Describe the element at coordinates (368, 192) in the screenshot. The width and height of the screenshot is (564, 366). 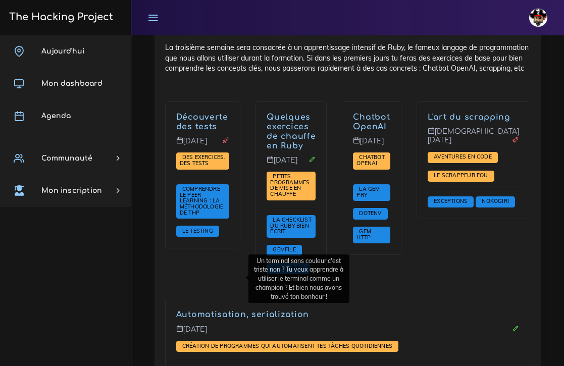
I see `span: La gem PRY` at that location.